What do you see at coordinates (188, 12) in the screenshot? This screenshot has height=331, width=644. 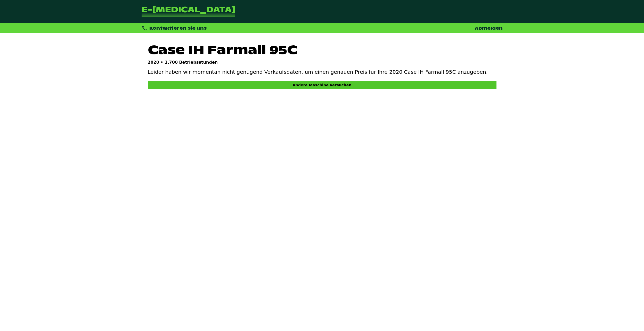 I see `a: Zurück zur Startseite` at bounding box center [188, 12].